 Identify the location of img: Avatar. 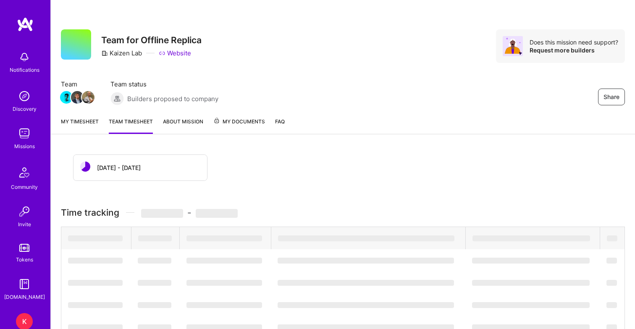
(513, 46).